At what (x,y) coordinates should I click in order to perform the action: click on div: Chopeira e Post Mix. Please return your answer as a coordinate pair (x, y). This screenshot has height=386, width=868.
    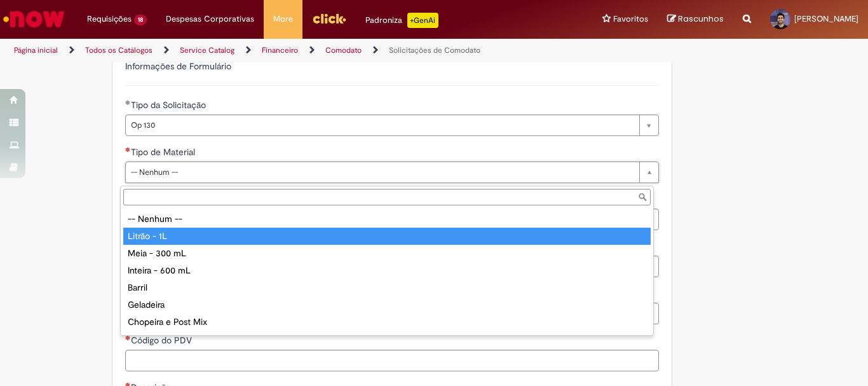
    Looking at the image, I should click on (387, 321).